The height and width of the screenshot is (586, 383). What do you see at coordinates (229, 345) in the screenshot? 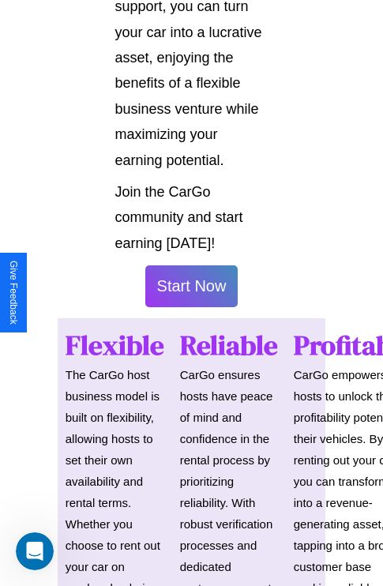
I see `h1: Reliable` at bounding box center [229, 345].